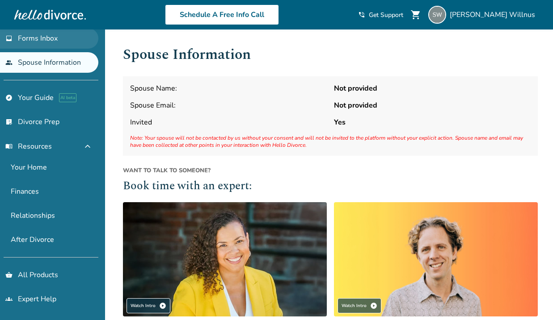 This screenshot has width=553, height=320. I want to click on span: Resources, so click(29, 147).